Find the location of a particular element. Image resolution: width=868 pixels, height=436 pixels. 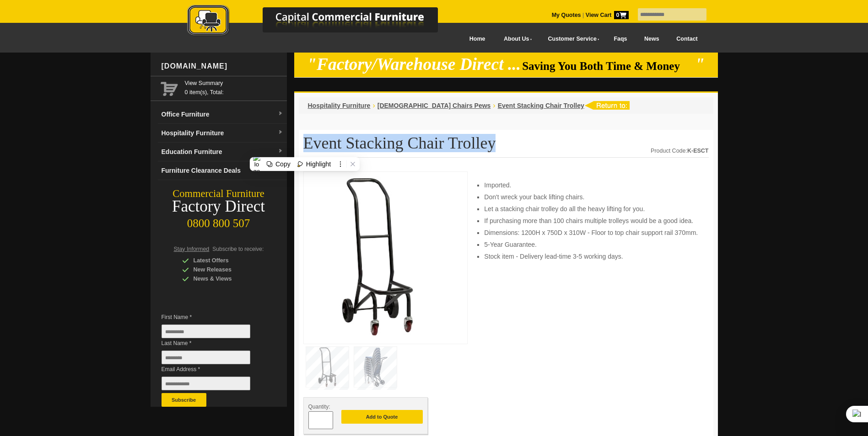

img: Event Stacking Chair Trolley, steel, holds 25 chairs, ideal for conference or church storage is located at coordinates (377, 257).